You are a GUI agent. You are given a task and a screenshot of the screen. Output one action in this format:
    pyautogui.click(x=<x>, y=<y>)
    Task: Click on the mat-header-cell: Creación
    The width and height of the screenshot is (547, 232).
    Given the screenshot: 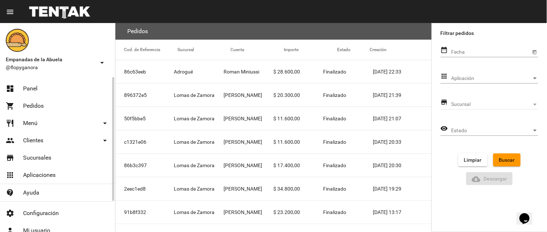 What is the action you would take?
    pyautogui.click(x=400, y=50)
    